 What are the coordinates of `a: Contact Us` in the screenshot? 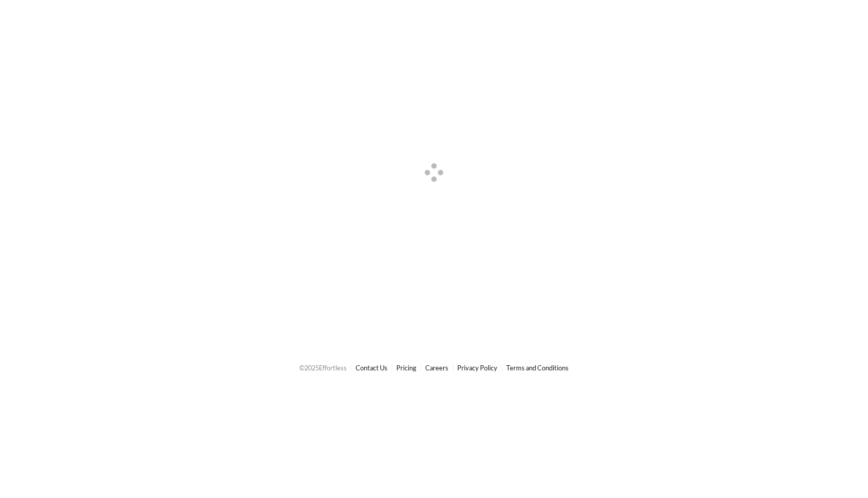 It's located at (372, 368).